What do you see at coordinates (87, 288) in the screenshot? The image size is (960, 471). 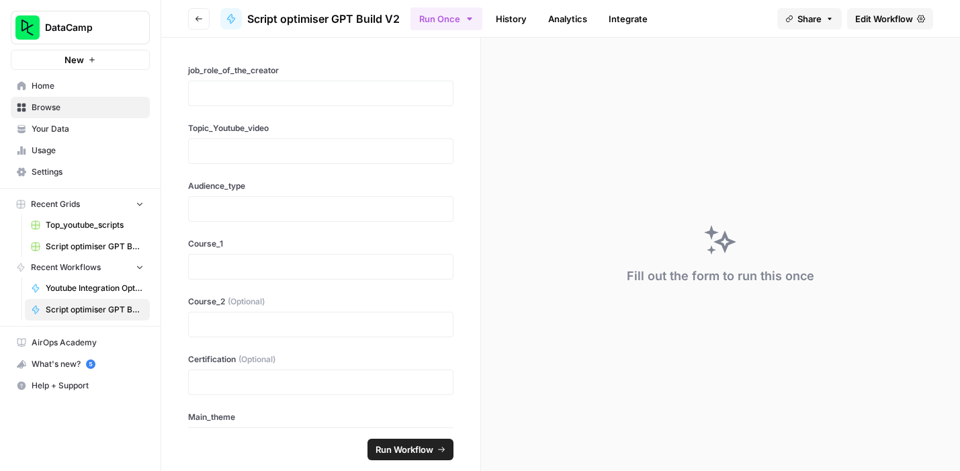 I see `a: Youtube Integration Optimisation` at bounding box center [87, 288].